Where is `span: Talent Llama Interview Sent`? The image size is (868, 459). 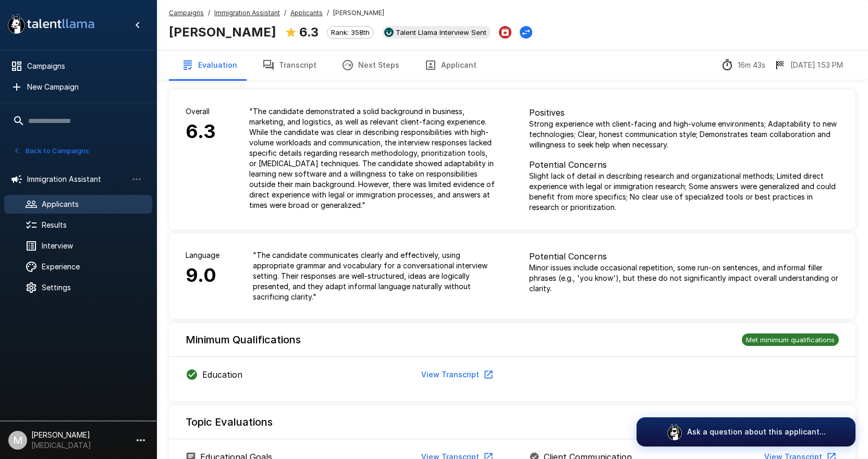 span: Talent Llama Interview Sent is located at coordinates (441, 32).